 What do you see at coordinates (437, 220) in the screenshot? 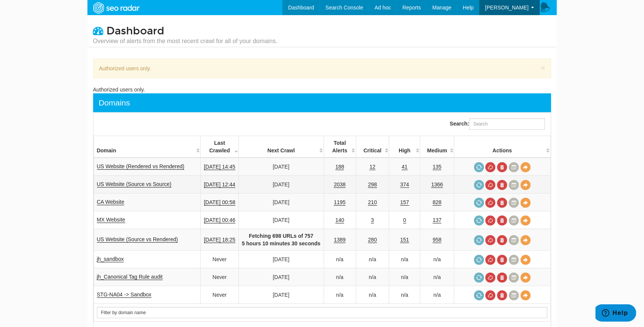
I see `a: 137` at bounding box center [437, 220].